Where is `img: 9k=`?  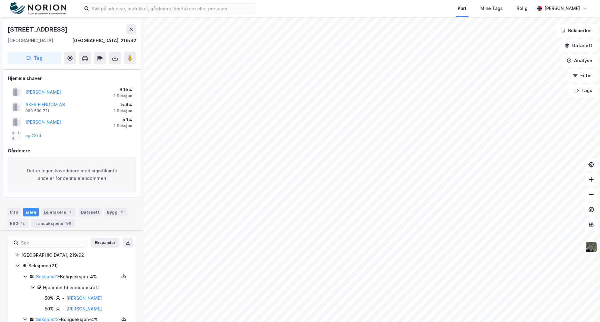
img: 9k= is located at coordinates (591, 247).